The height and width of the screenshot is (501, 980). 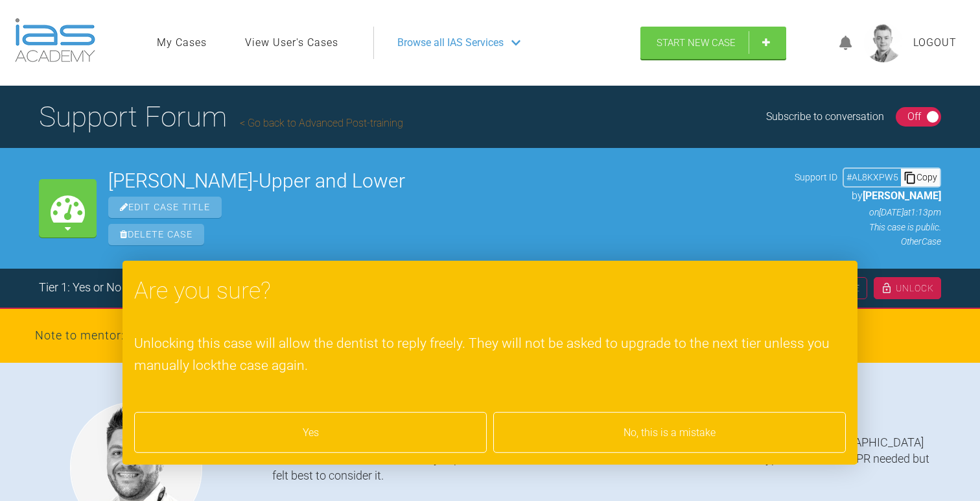 I want to click on div: Tier 1: Yes or No, so click(x=80, y=288).